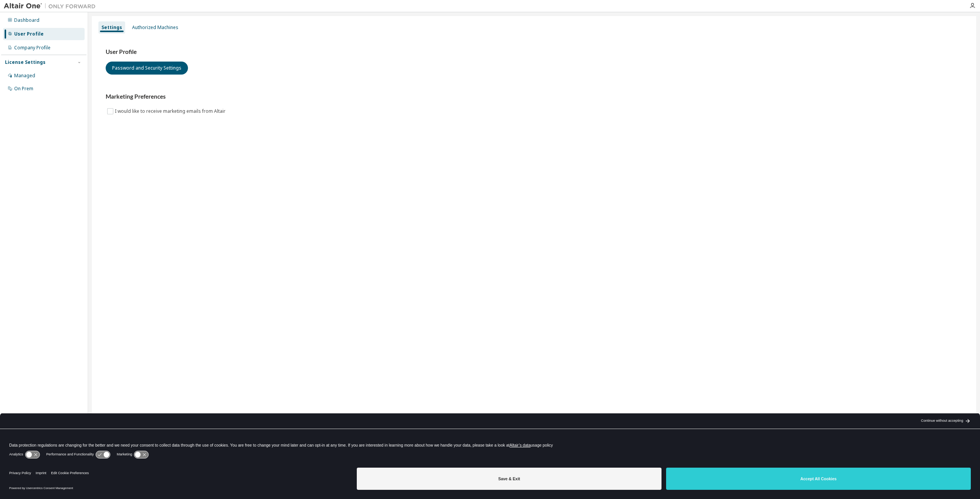  What do you see at coordinates (112, 27) in the screenshot?
I see `div: Settings` at bounding box center [112, 27].